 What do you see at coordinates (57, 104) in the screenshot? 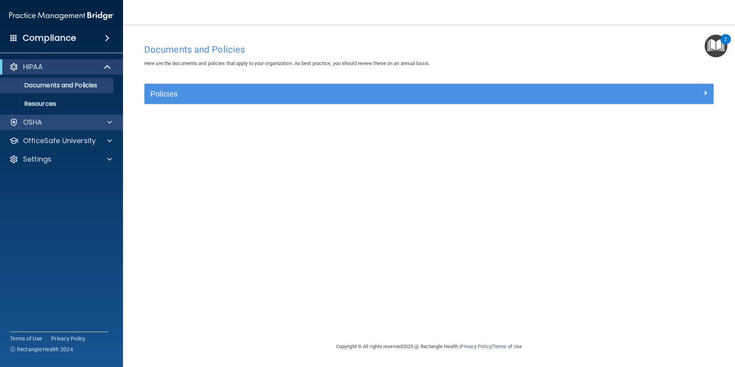
I see `p: Resources` at bounding box center [57, 104].